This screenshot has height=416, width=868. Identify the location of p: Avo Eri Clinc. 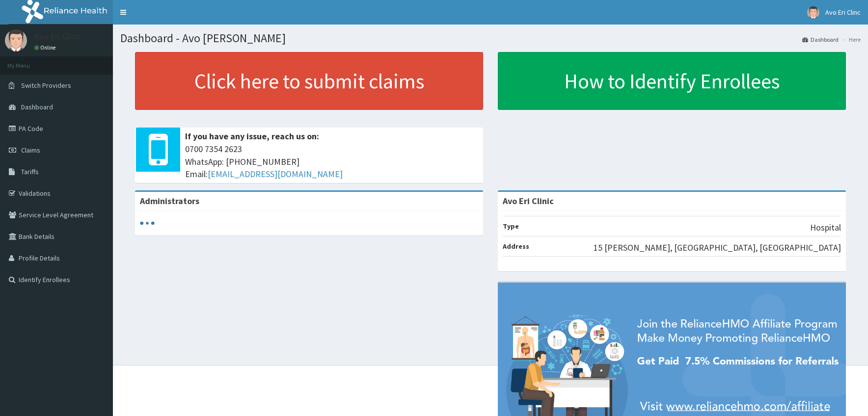
(57, 36).